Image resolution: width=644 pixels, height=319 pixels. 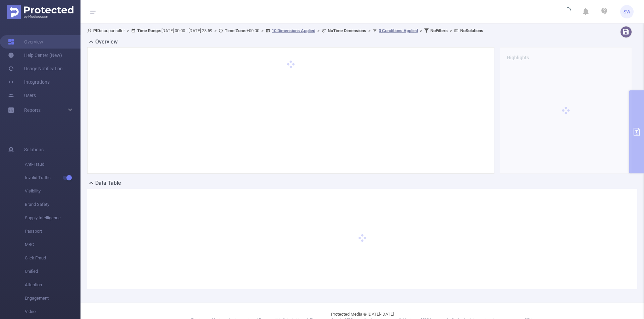 I want to click on a: Usage Notification, so click(x=35, y=69).